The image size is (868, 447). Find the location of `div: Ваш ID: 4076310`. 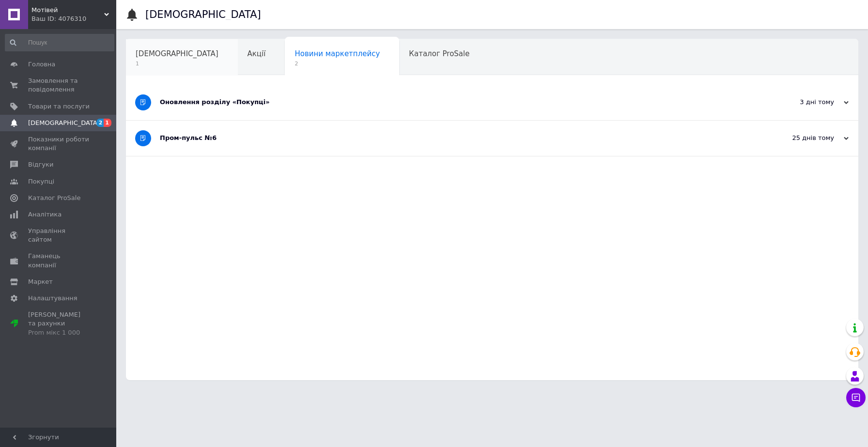

div: Ваш ID: 4076310 is located at coordinates (73, 18).